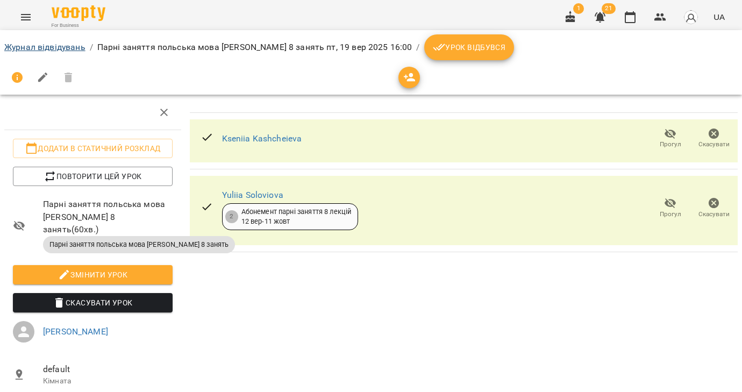  I want to click on a: Журнал відвідувань, so click(45, 47).